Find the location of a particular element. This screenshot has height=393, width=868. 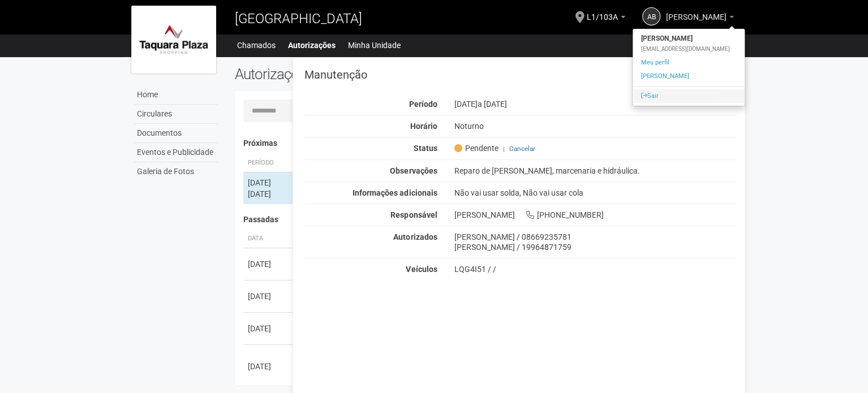

strong: Observações is located at coordinates (413, 171).